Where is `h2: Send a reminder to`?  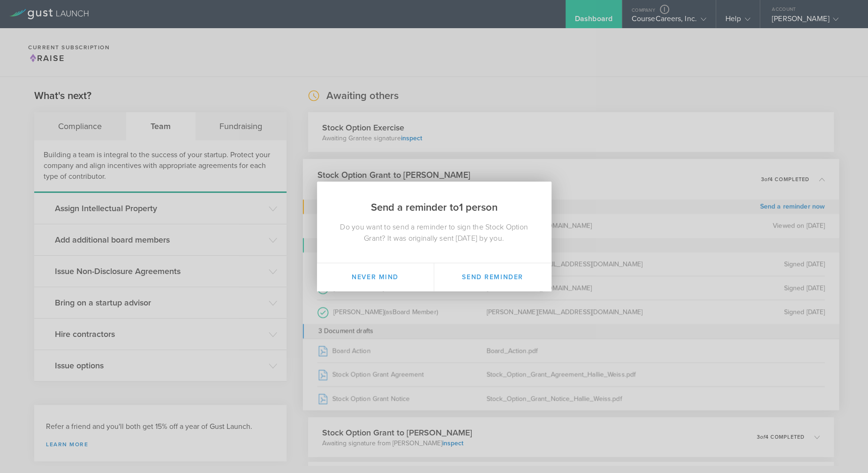
h2: Send a reminder to is located at coordinates (434, 201).